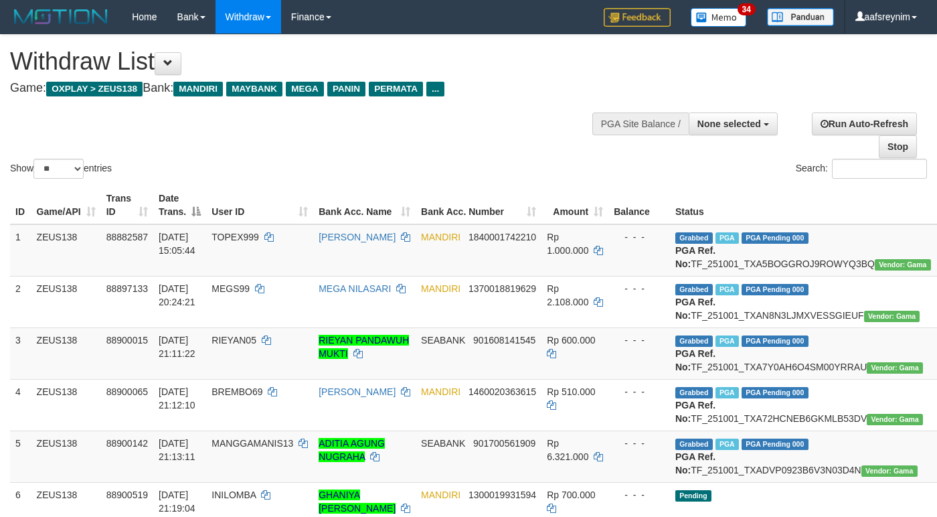 This screenshot has width=937, height=517. What do you see at coordinates (575, 205) in the screenshot?
I see `th: Amount: activate to sort column ascending` at bounding box center [575, 205].